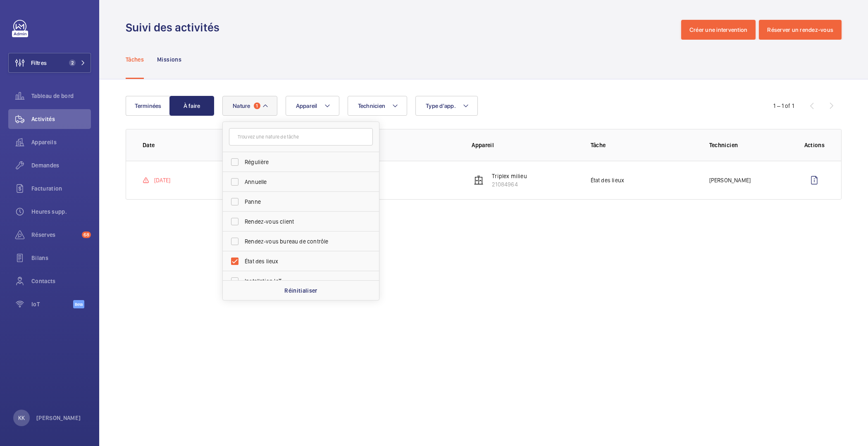 The height and width of the screenshot is (446, 868). I want to click on span: Activités, so click(62, 119).